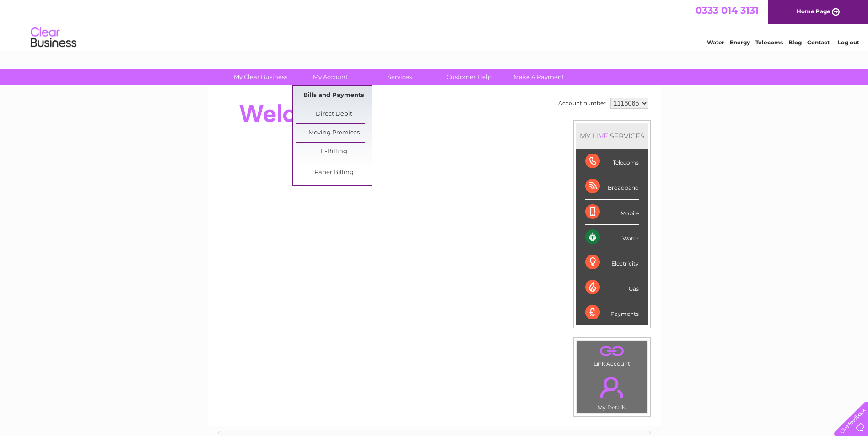 The image size is (868, 436). What do you see at coordinates (612, 313) in the screenshot?
I see `div: Payments` at bounding box center [612, 313].